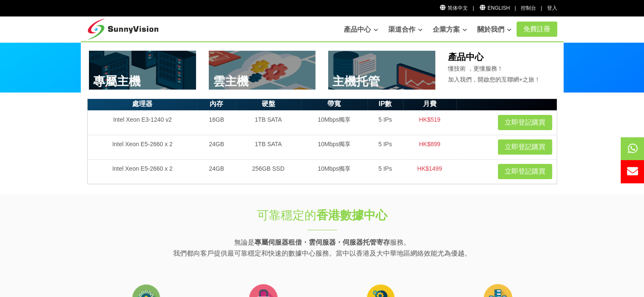 This screenshot has width=644, height=297. Describe the element at coordinates (385, 104) in the screenshot. I see `th: IP數` at that location.